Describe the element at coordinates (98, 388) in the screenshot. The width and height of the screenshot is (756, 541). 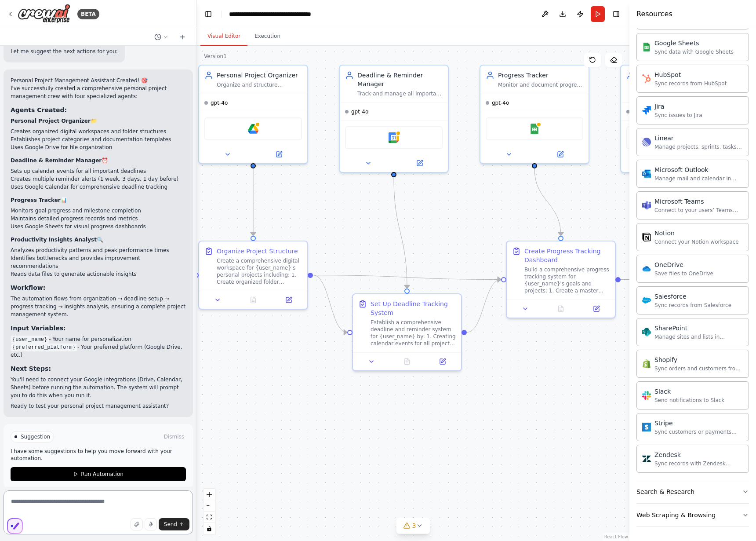
I see `p: You'll need to connect your Google integrations (Drive, Calendar, Sheets) before running the auto...` at that location.